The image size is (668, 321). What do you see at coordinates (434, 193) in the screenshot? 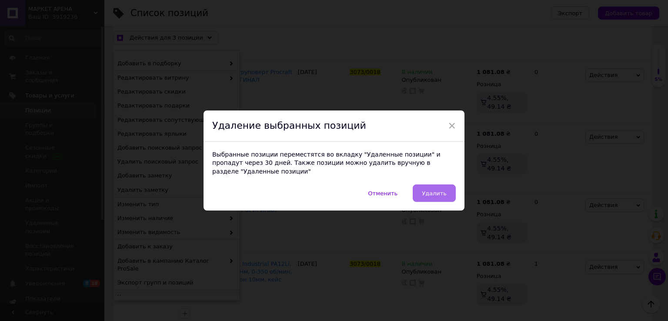
I see `span: Удалить` at bounding box center [434, 193].